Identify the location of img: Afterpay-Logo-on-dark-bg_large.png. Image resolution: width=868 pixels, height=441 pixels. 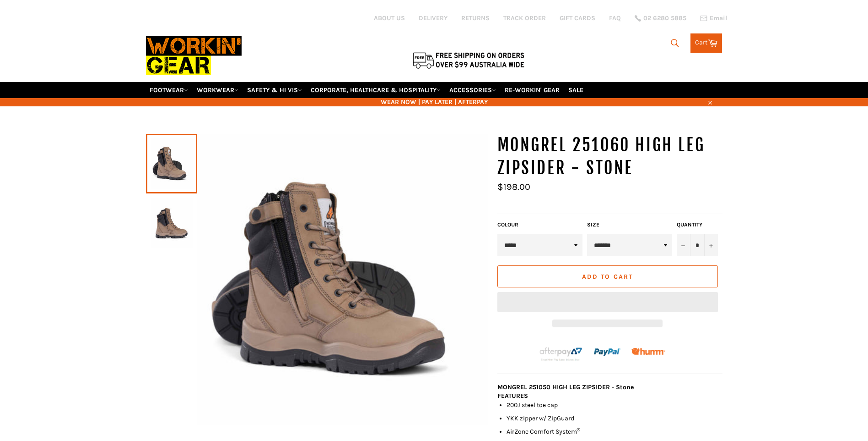
(561, 354).